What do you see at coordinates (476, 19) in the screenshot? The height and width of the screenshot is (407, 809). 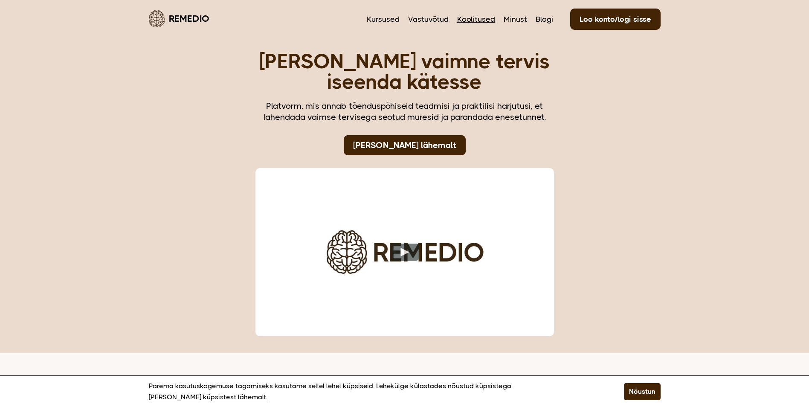 I see `a: Koolitused` at bounding box center [476, 19].